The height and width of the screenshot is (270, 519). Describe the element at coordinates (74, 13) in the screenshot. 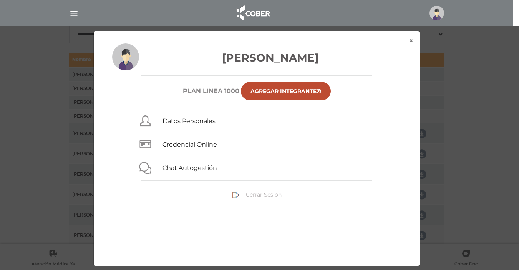

I see `img: Cober_menu-lines-white.svg` at that location.